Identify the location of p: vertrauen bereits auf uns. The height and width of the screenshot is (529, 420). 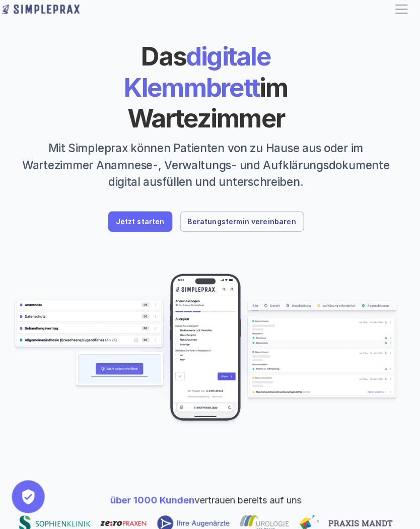
(210, 496).